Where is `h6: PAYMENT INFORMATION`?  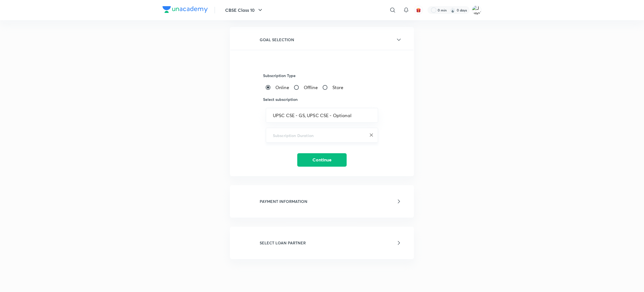 h6: PAYMENT INFORMATION is located at coordinates (284, 201).